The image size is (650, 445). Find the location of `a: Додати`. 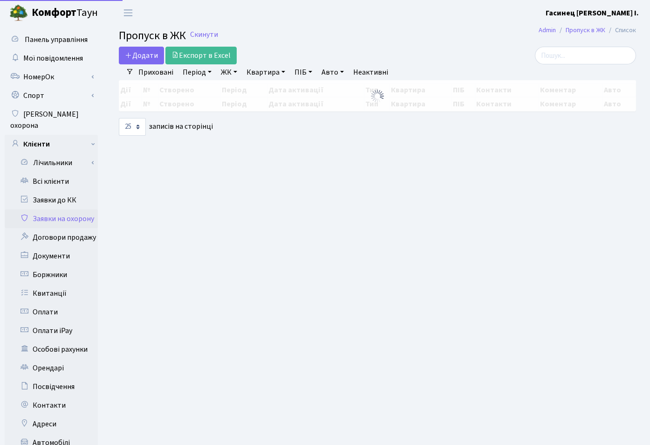

a: Додати is located at coordinates (141, 55).